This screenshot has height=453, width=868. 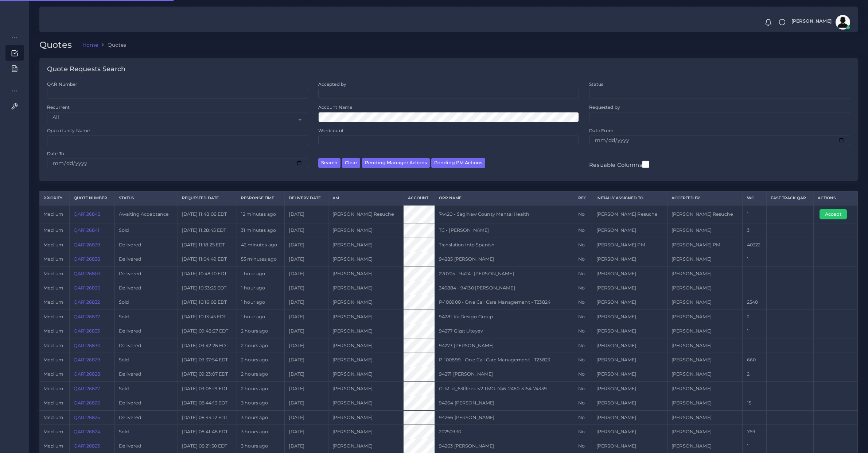 What do you see at coordinates (790, 198) in the screenshot?
I see `th: Fast Track QAR` at bounding box center [790, 198].